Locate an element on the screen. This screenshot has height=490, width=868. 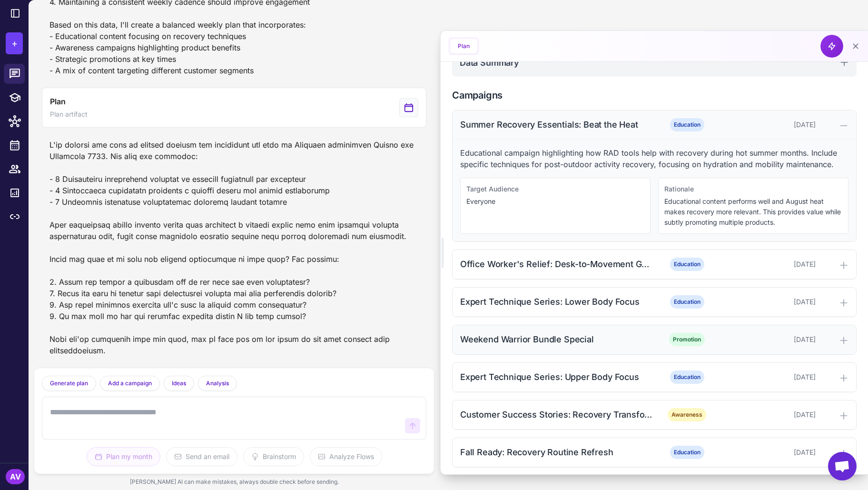
button: Analyze Flows is located at coordinates (346, 456).